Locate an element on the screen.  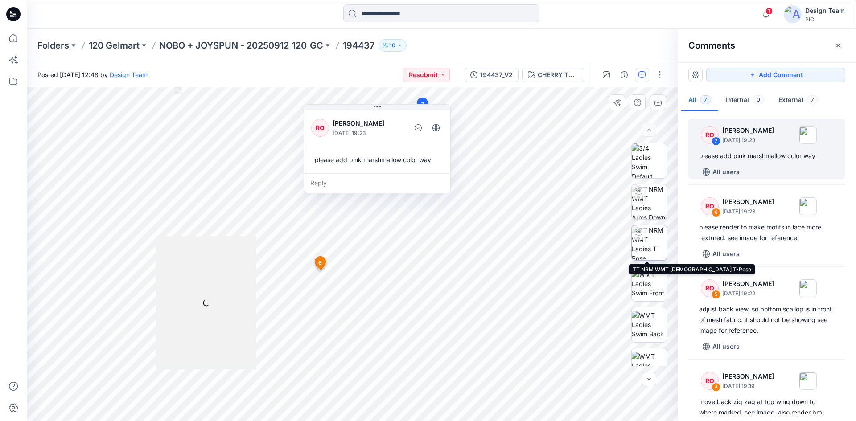
p: Folders is located at coordinates (53, 45).